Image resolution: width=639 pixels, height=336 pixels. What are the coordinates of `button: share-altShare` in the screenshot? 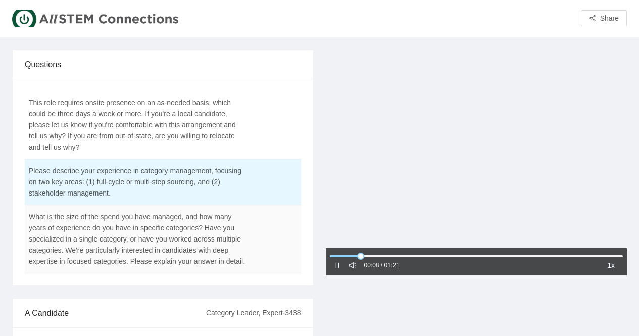 It's located at (603, 18).